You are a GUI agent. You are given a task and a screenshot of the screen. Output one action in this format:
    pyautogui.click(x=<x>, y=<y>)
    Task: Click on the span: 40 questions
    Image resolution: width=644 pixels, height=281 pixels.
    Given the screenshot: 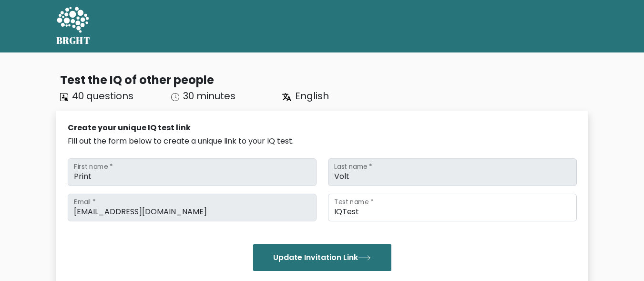 What is the action you would take?
    pyautogui.click(x=102, y=96)
    